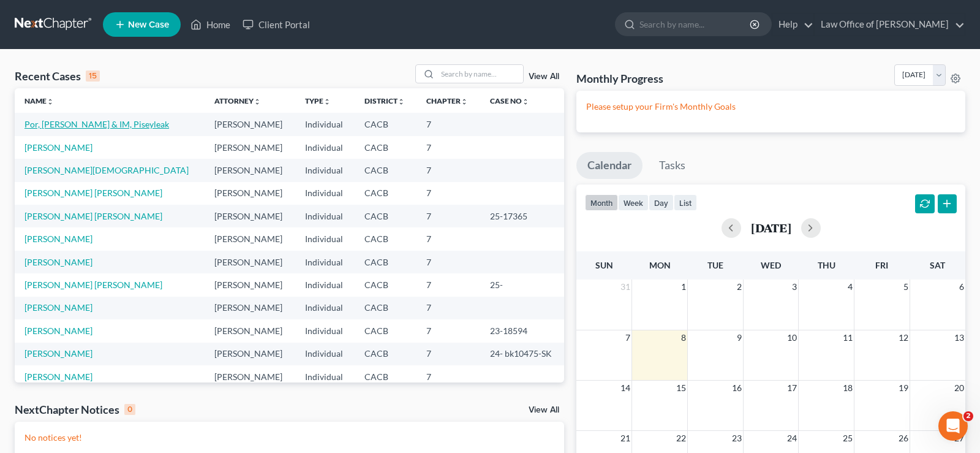 This screenshot has width=980, height=453. What do you see at coordinates (130, 409) in the screenshot?
I see `div: 0` at bounding box center [130, 409].